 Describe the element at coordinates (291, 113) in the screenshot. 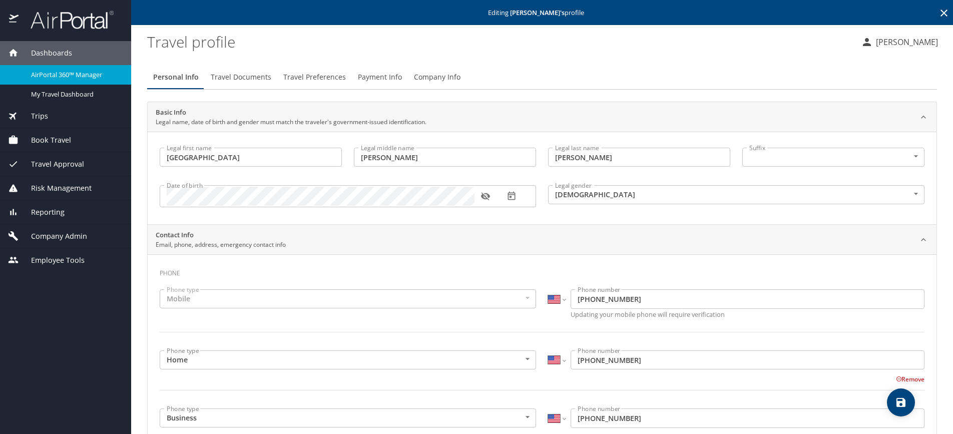

I see `h2: Basic Info` at that location.